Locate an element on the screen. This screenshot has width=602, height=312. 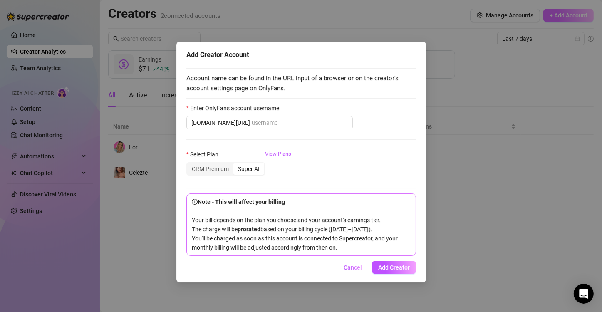
button: Cancel is located at coordinates (353, 267).